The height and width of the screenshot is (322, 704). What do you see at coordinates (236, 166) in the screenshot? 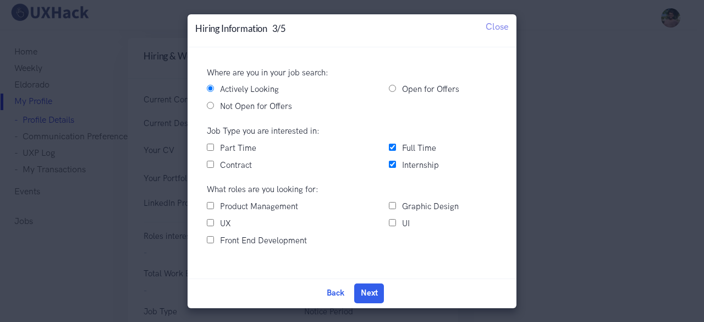
I see `label: Contract` at bounding box center [236, 166].